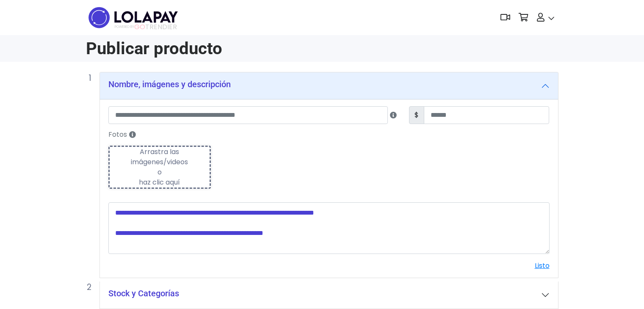 The width and height of the screenshot is (644, 309). I want to click on div: Arrastra las imágenes/videos o haz clic aquí, so click(160, 167).